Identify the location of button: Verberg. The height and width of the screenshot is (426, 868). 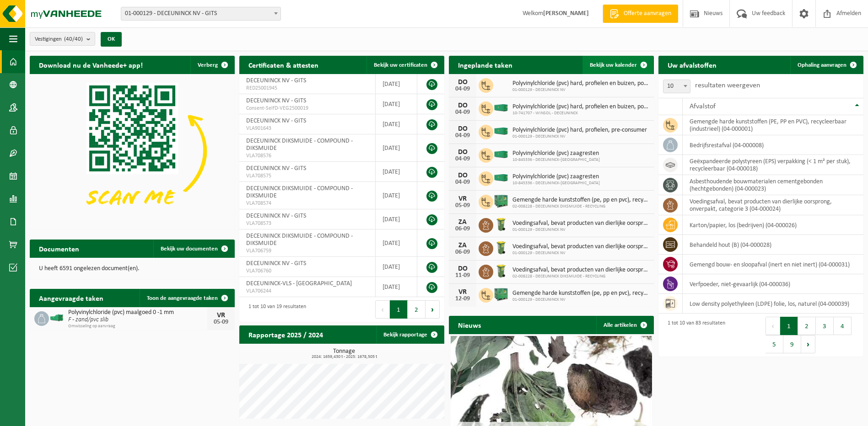
(212, 65).